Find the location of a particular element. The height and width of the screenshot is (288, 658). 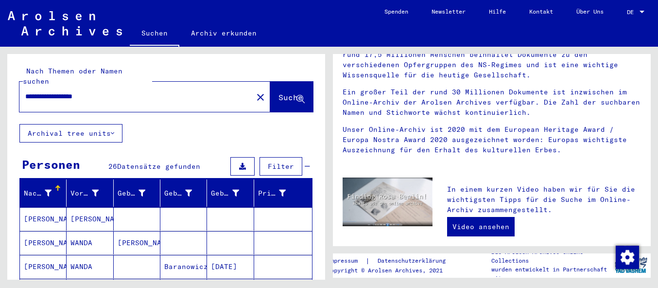

p: Copyright © Arolsen Archives, 2021 is located at coordinates (392, 270).